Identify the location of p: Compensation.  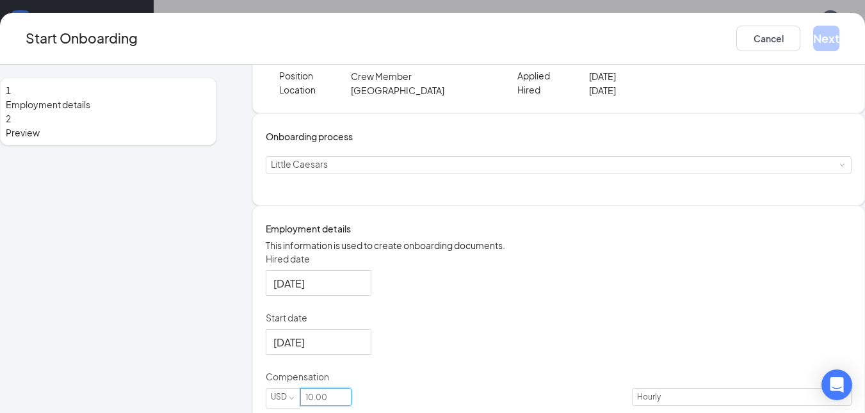
(558, 376).